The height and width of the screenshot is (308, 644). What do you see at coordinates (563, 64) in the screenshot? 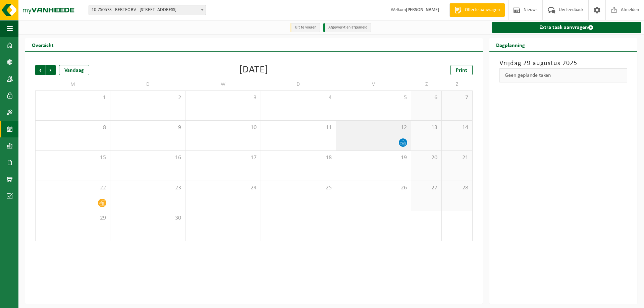
I see `h3: Vrijdag 29 augustus 2025` at bounding box center [563, 64].